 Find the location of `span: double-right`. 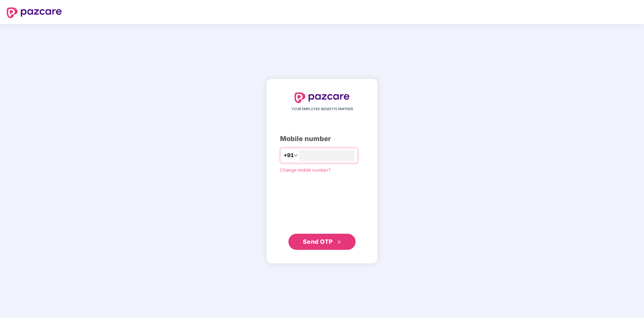

span: double-right is located at coordinates (339, 242).